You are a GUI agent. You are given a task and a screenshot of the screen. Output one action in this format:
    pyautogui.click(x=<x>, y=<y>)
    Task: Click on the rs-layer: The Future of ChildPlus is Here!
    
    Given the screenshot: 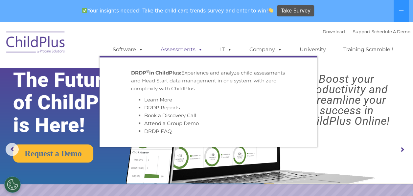 What is the action you would take?
    pyautogui.click(x=79, y=103)
    